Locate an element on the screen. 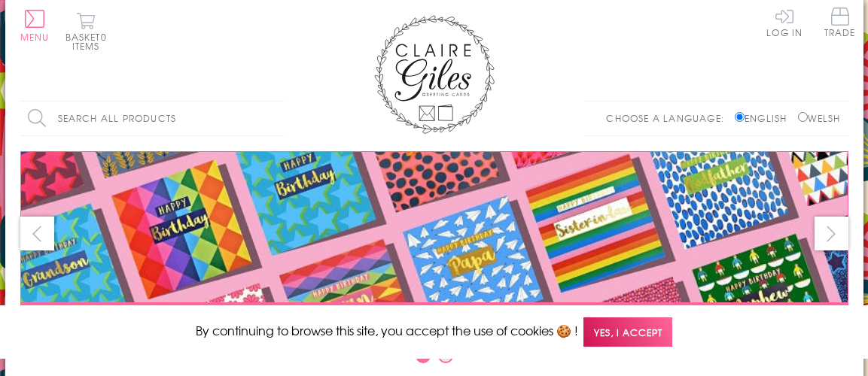 The width and height of the screenshot is (868, 376). button: next is located at coordinates (831, 233).